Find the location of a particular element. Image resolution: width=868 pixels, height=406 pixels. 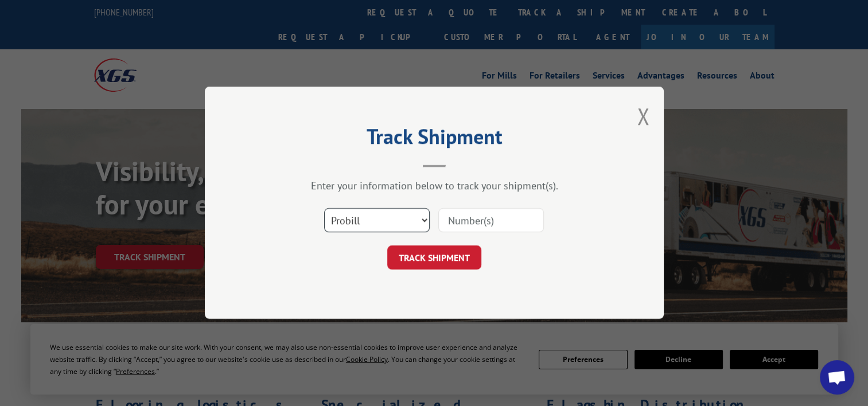

div: Open chat is located at coordinates (837, 377).